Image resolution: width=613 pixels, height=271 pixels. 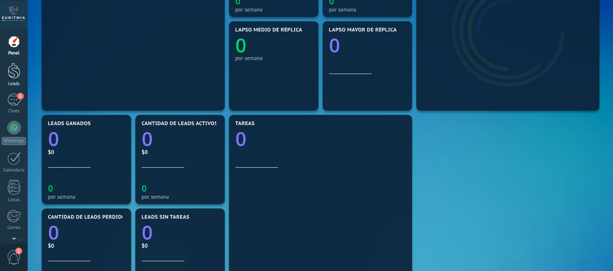 What do you see at coordinates (180, 124) in the screenshot?
I see `span: Cantidad de leads activos` at bounding box center [180, 124].